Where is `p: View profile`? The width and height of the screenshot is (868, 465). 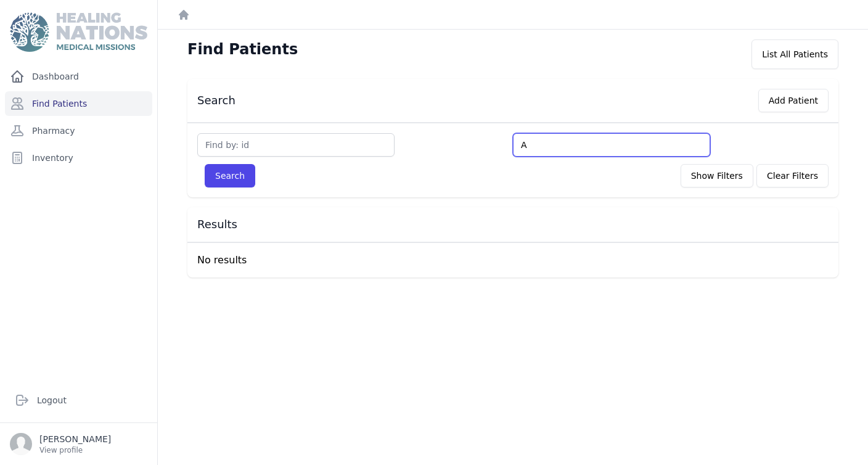
p: View profile is located at coordinates (75, 450).